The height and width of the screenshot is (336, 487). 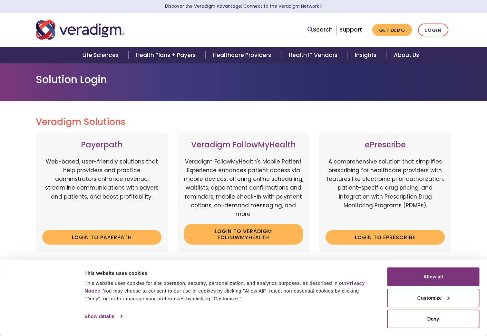 I want to click on h3: ePrescribe, so click(x=385, y=145).